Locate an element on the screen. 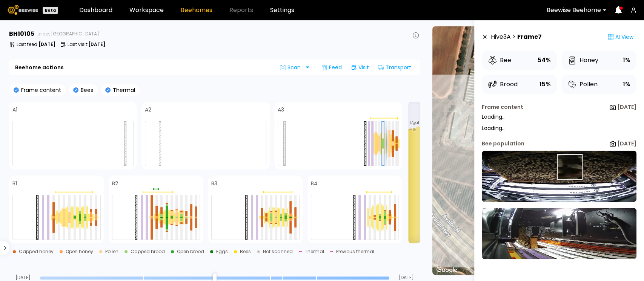 The image size is (644, 281). div: Bee is located at coordinates (500, 61).